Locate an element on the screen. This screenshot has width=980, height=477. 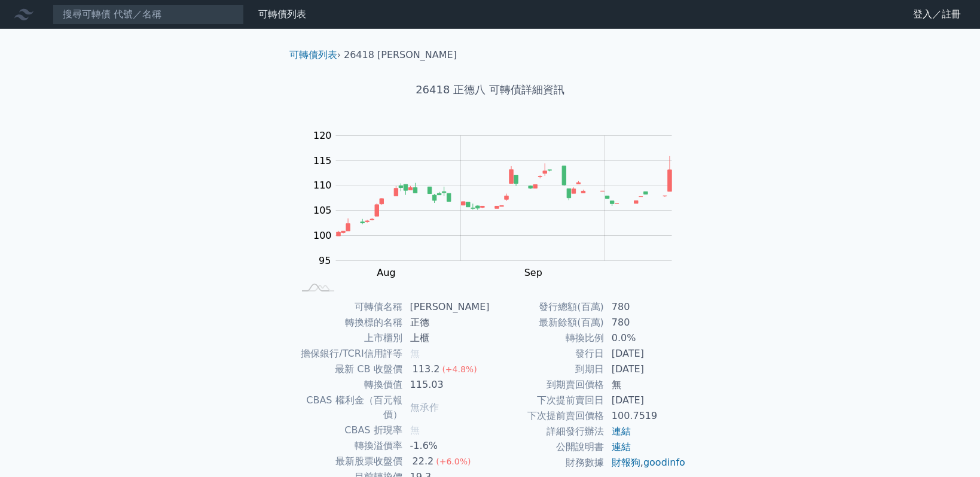
td: 財務數據 is located at coordinates (547, 462).